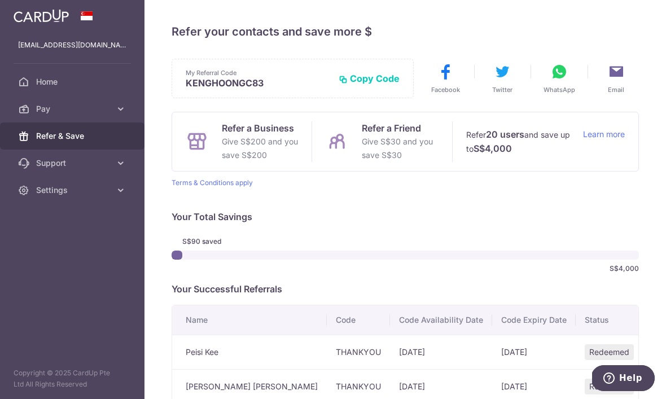  I want to click on span: Twitter, so click(503, 90).